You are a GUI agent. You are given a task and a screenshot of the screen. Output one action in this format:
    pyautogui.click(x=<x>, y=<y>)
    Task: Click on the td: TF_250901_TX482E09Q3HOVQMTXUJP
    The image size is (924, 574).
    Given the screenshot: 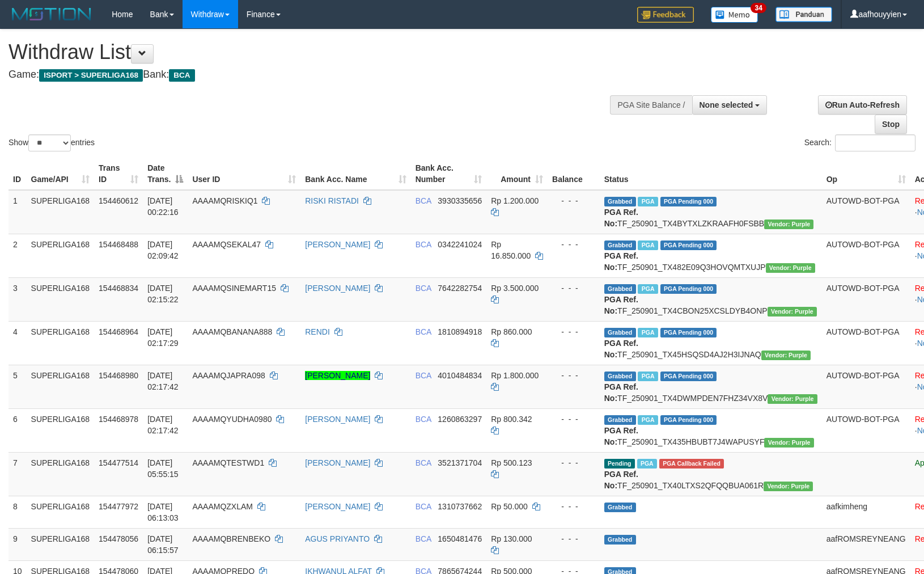 What is the action you would take?
    pyautogui.click(x=711, y=255)
    